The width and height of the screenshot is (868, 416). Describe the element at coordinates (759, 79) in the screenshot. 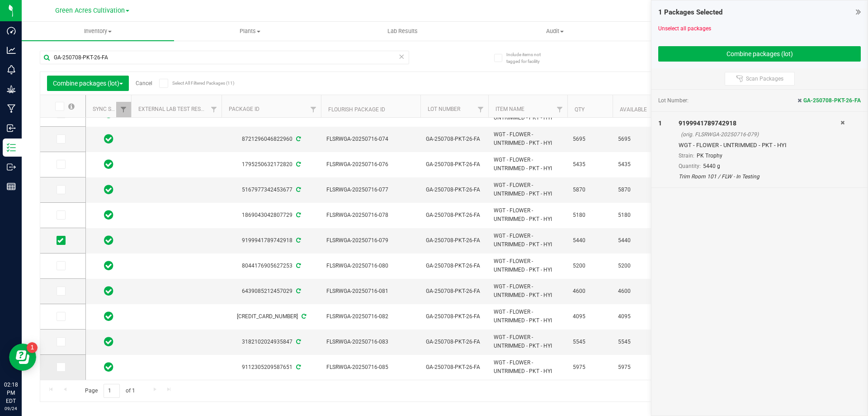

I see `button: Scan Packages` at that location.